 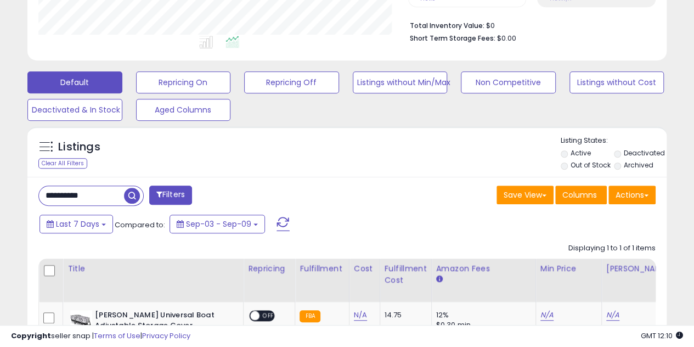 What do you see at coordinates (440, 279) in the screenshot?
I see `small: Amazon Fees.` at bounding box center [440, 279].